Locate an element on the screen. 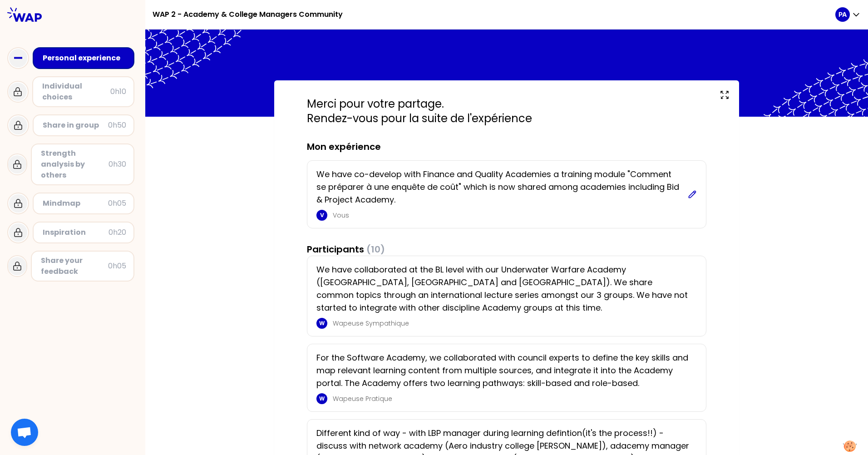  div: Individual choices is located at coordinates (76, 91).